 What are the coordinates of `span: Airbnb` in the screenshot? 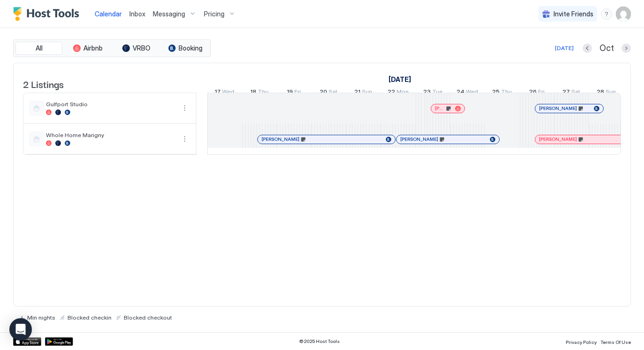 It's located at (93, 48).